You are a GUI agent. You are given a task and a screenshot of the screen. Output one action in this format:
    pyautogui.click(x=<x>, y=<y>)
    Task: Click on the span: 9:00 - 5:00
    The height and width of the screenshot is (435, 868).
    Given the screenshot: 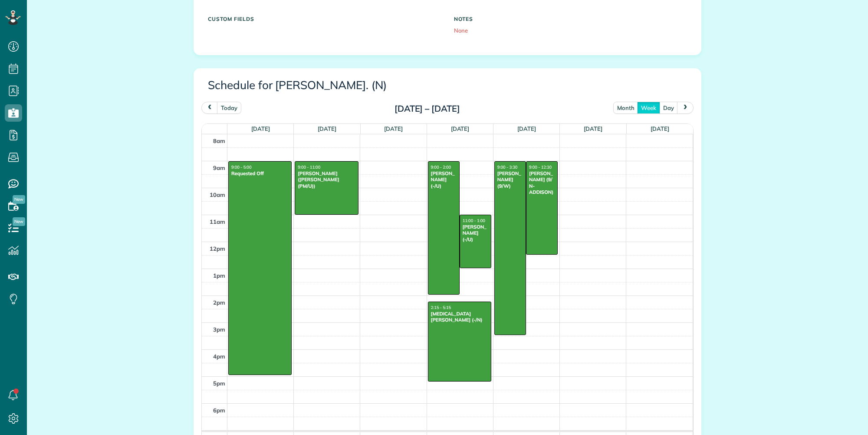 What is the action you would take?
    pyautogui.click(x=242, y=167)
    